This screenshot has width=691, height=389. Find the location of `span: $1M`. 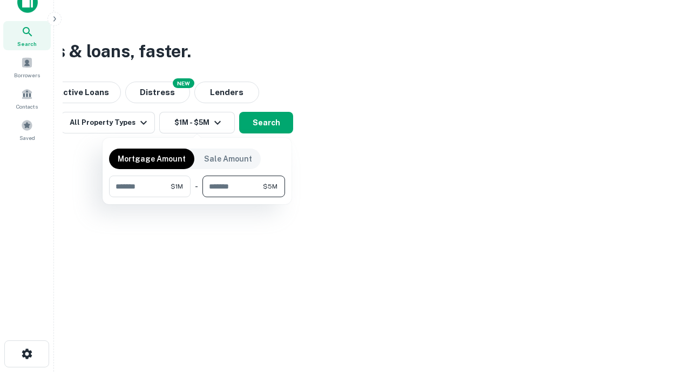

span: $1M is located at coordinates (177, 186).